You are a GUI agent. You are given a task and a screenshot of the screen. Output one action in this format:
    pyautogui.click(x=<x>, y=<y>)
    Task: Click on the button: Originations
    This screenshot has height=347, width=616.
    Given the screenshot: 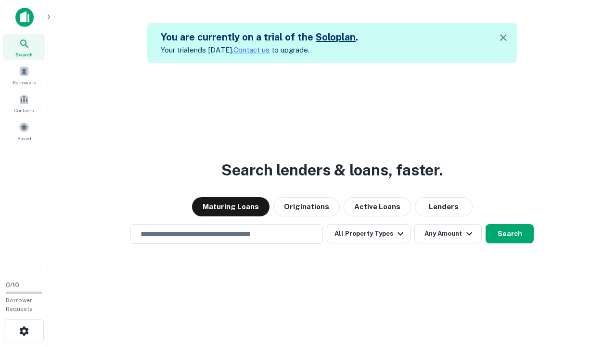 What is the action you would take?
    pyautogui.click(x=307, y=207)
    